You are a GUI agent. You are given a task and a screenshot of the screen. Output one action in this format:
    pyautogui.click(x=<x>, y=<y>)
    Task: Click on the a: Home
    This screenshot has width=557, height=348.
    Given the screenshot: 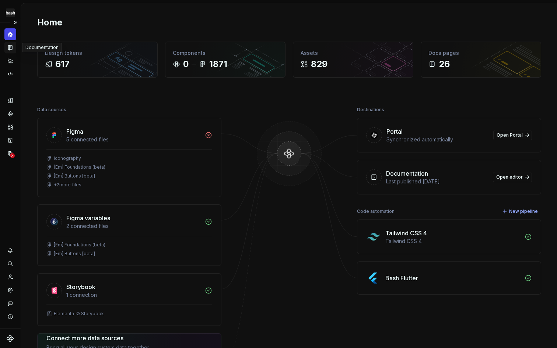 What is the action you would take?
    pyautogui.click(x=10, y=34)
    